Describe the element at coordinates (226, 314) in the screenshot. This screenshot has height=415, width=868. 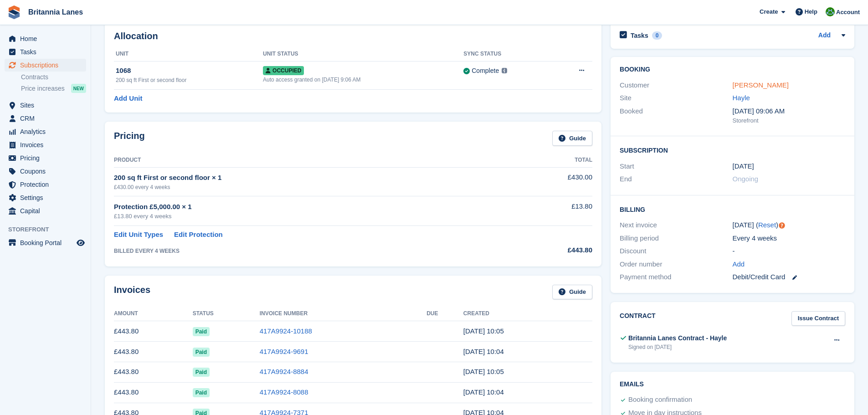
I see `th: Status` at that location.